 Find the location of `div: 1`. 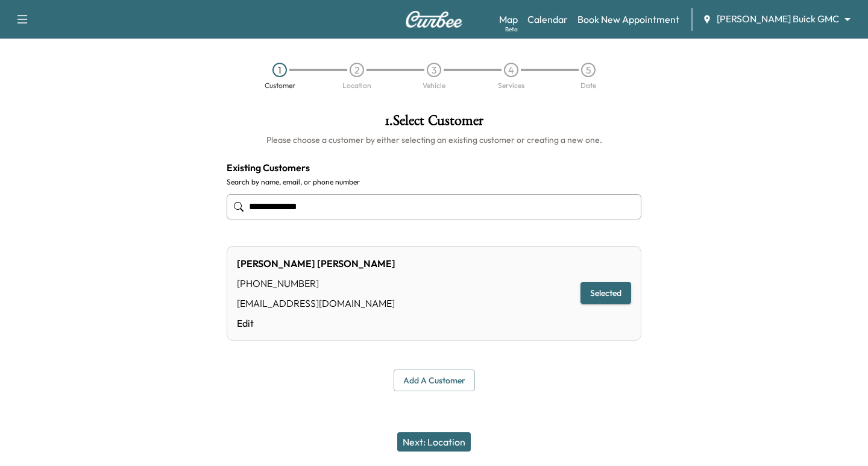

div: 1 is located at coordinates (279, 70).